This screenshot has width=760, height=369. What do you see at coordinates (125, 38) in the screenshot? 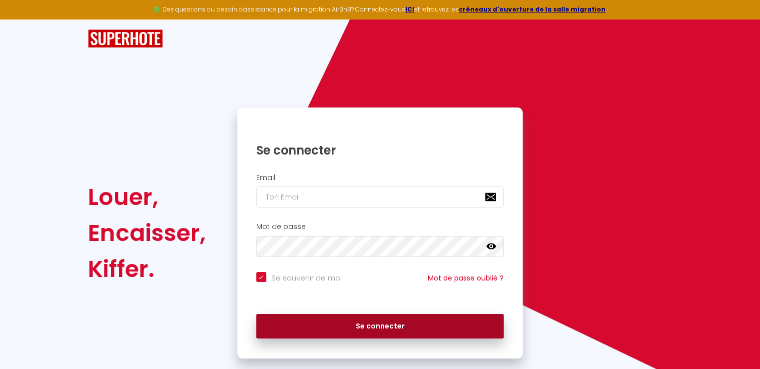
I see `img: SuperHote logo` at bounding box center [125, 38].